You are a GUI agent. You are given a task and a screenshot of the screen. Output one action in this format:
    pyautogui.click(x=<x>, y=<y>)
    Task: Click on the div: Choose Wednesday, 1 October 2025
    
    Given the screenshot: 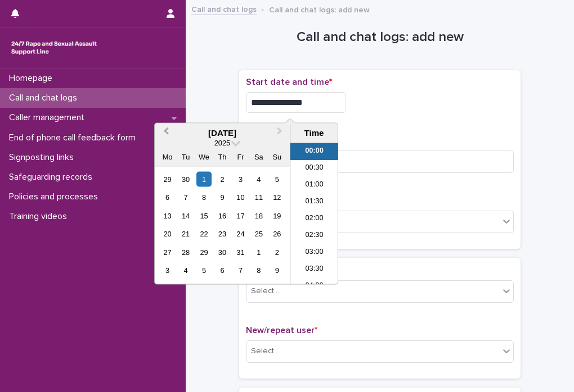 What is the action you would take?
    pyautogui.click(x=204, y=179)
    